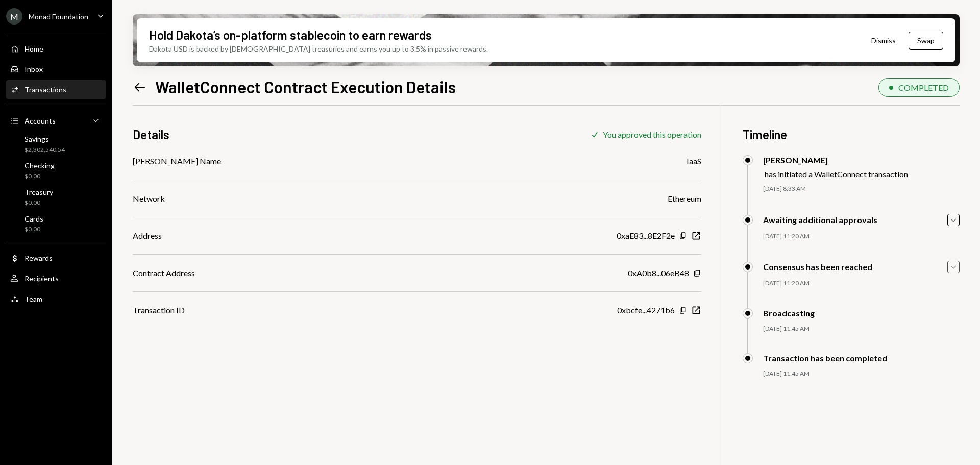  What do you see at coordinates (305, 87) in the screenshot?
I see `h1: WalletConnect Contract Execution Details` at bounding box center [305, 87].